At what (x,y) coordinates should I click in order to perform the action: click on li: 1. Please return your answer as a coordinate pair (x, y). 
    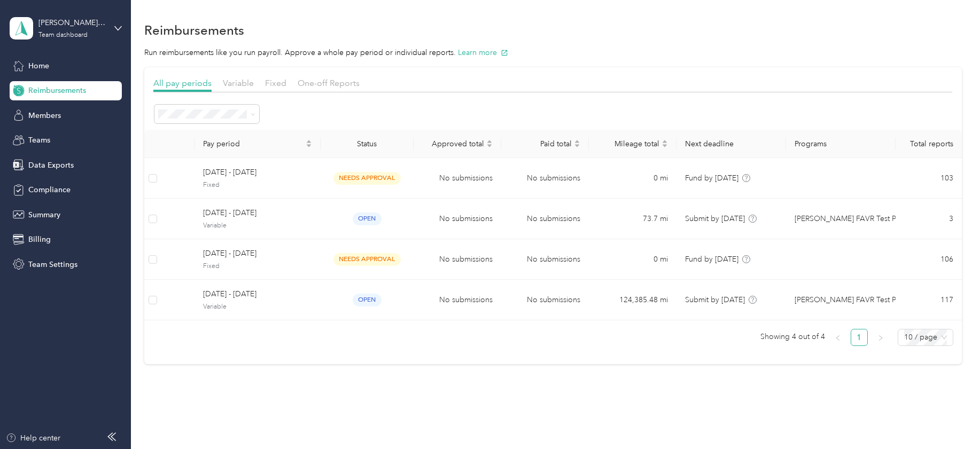
    Looking at the image, I should click on (859, 337).